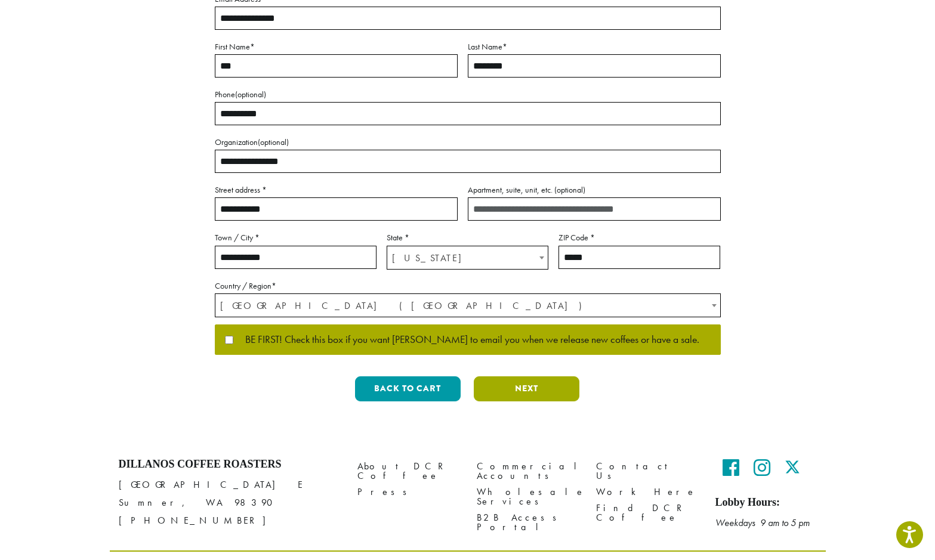 This screenshot has width=935, height=560. I want to click on em: Weekdays 9 am to 5 pm, so click(763, 523).